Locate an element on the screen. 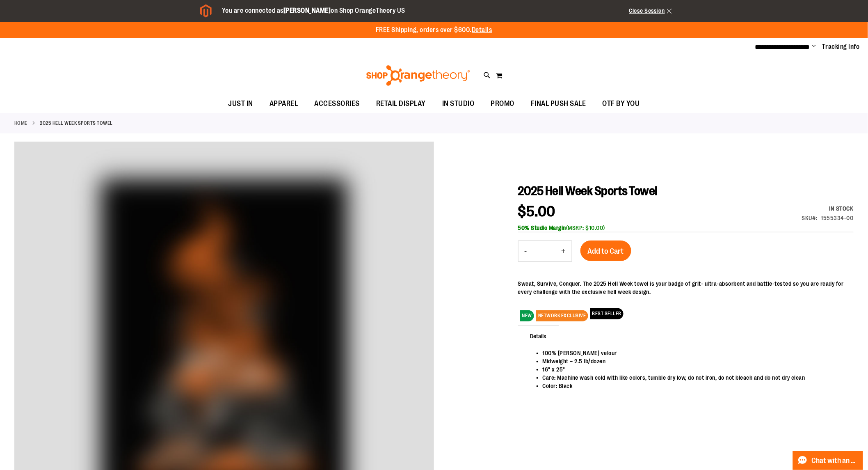 This screenshot has width=868, height=470. a: RETAIL DISPLAY is located at coordinates (400, 103).